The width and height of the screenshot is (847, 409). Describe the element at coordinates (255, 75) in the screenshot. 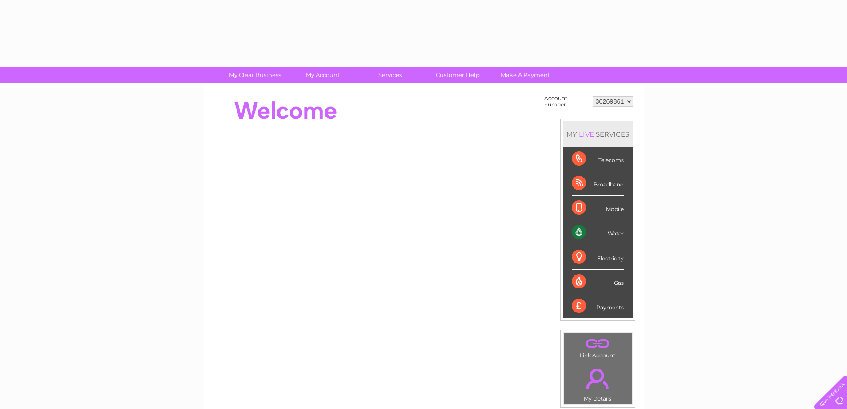

I see `a: My Clear Business` at that location.